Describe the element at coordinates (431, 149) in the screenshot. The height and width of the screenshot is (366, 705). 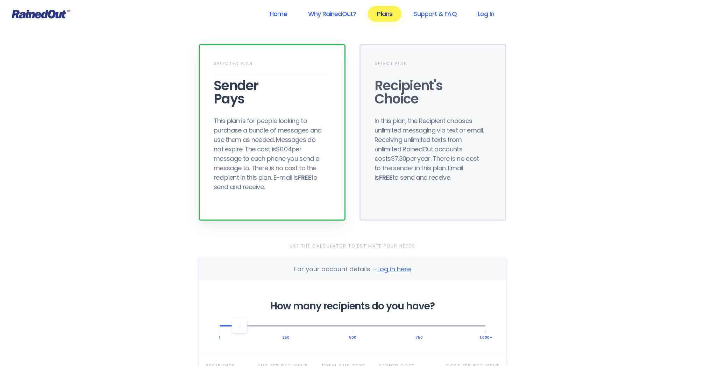
I see `div: In this plan, the Recipient chooses unlimited messaging via text or email. Receiving unlimited te...` at that location.